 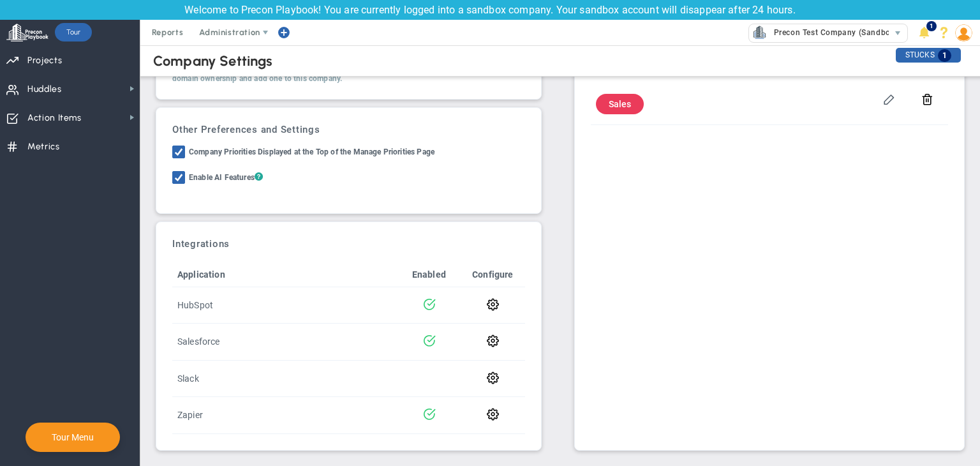 I want to click on div: Company Priorities Displayed at the Top of the Manage Priorities Page, so click(x=311, y=152).